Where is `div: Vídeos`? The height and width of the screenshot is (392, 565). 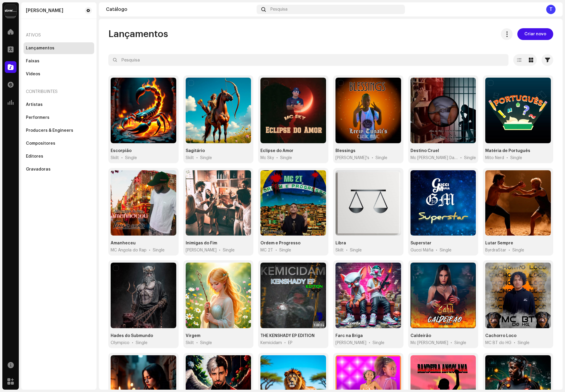 div: Vídeos is located at coordinates (33, 74).